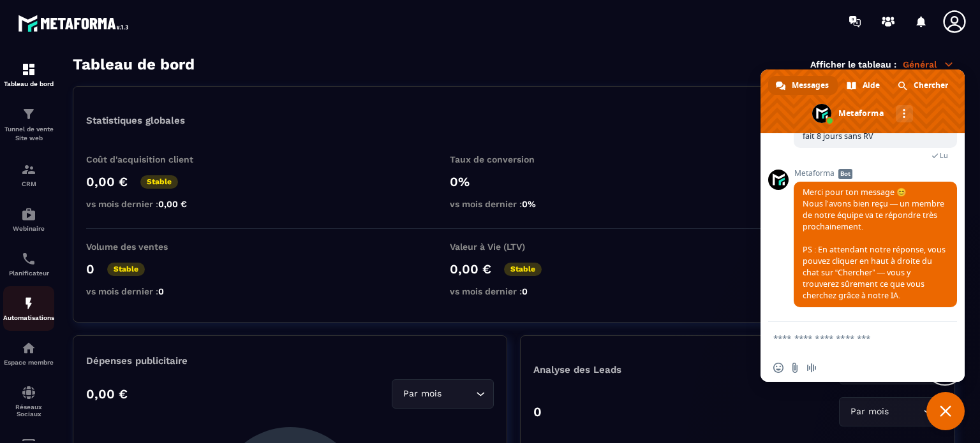 The height and width of the screenshot is (443, 980). I want to click on span: Aide, so click(871, 85).